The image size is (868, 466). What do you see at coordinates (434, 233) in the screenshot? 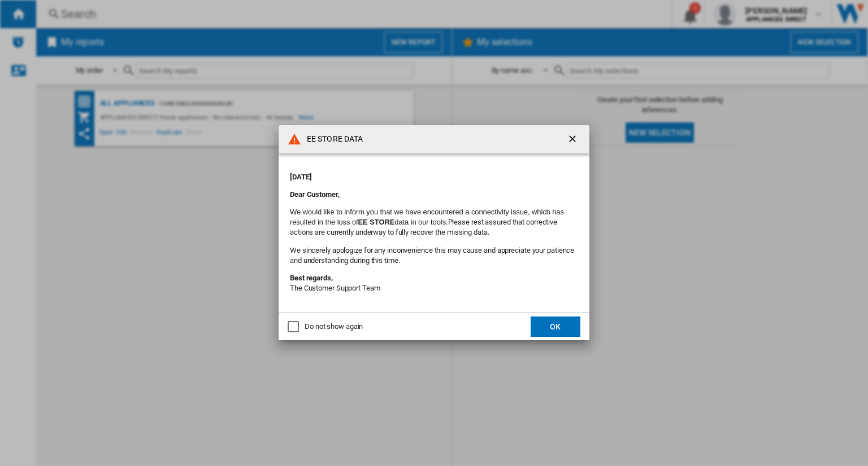
I see `md-dialog: EE STORE ...` at bounding box center [434, 233].